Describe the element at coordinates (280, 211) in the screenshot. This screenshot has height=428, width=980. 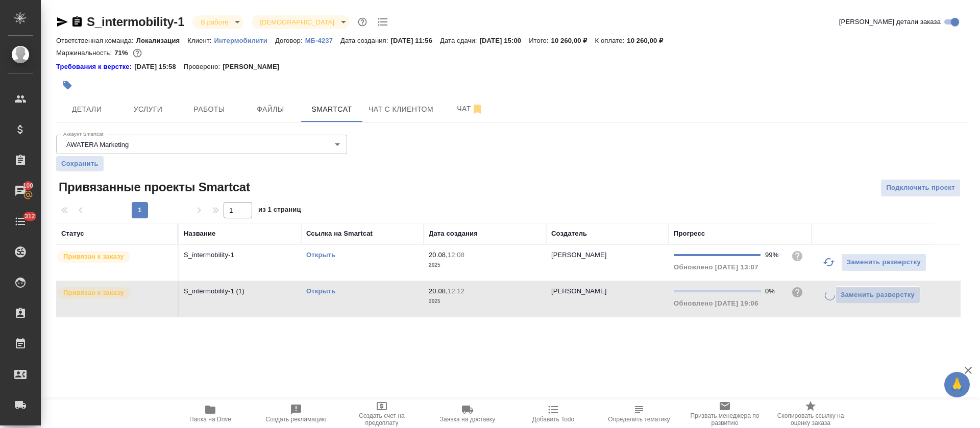
I see `span: из 1 страниц` at that location.